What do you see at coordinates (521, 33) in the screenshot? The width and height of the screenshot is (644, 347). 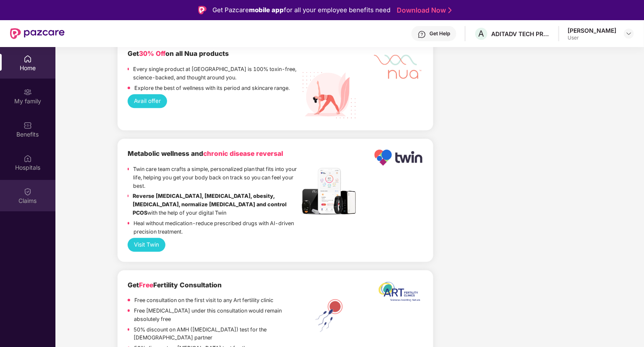 I see `div: ADITADV TECH PRIVATE LIMITED` at bounding box center [521, 33].